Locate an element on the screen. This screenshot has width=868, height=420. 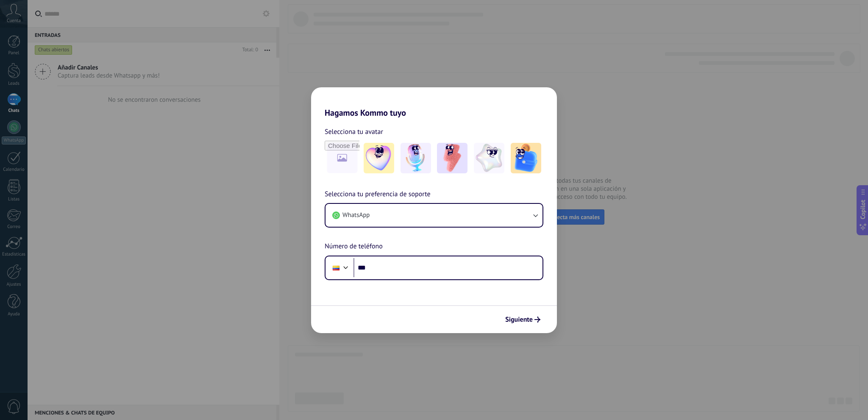
img: -5.jpeg is located at coordinates (526, 158).